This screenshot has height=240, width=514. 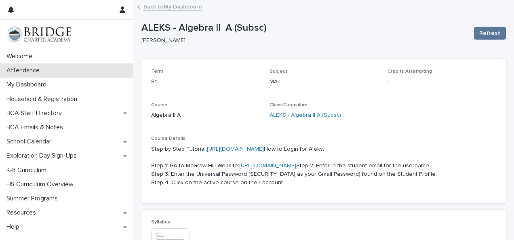 What do you see at coordinates (205, 115) in the screenshot?
I see `p: Algebra II A` at bounding box center [205, 115].